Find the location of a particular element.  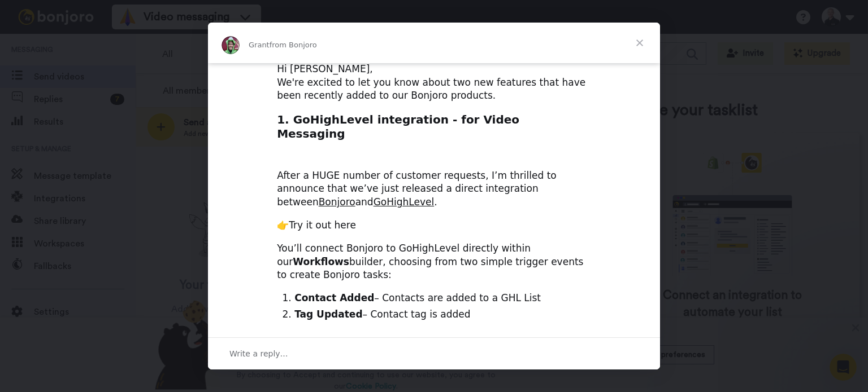

b: Contact Added is located at coordinates (334, 298).